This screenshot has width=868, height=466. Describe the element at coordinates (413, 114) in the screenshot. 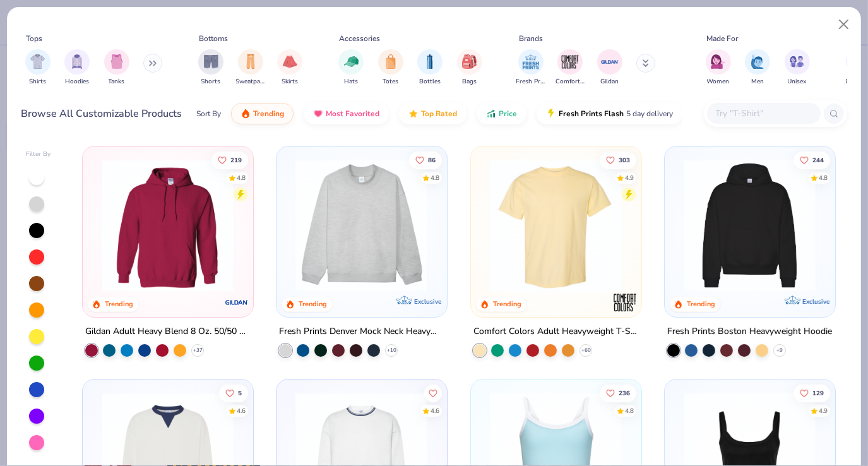

I see `img: TopRated.gif` at that location.